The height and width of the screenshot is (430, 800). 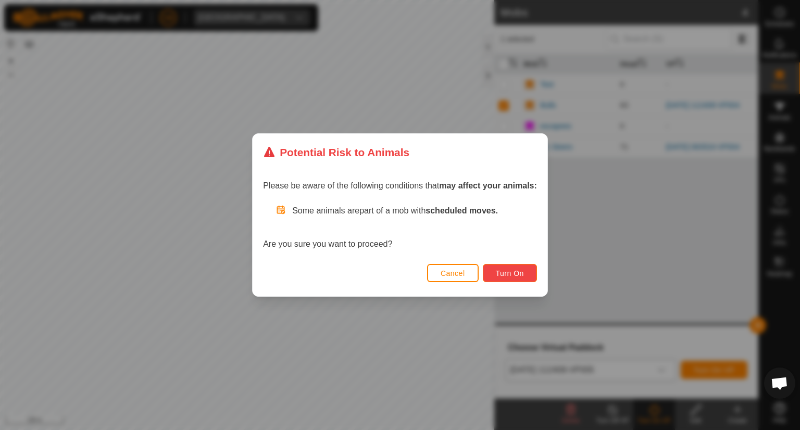 I want to click on span: Please be aware of the following conditions that, so click(x=400, y=185).